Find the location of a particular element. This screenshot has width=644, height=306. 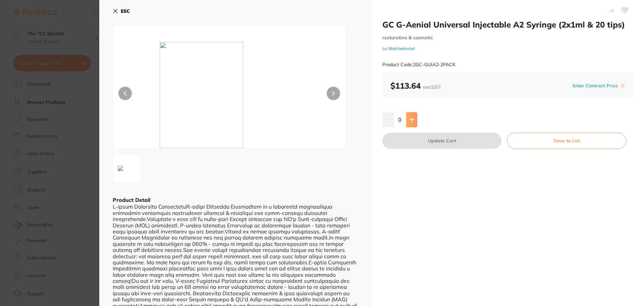

button: Save to List is located at coordinates (567, 141).